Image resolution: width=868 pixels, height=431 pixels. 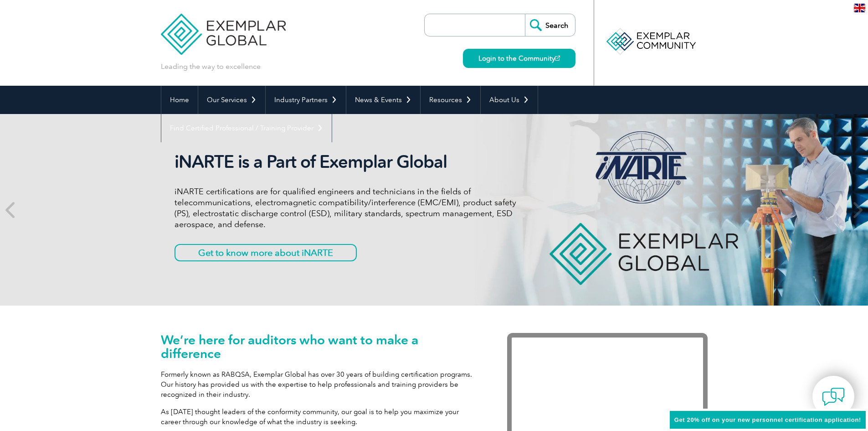 I want to click on img: contact-chat.png, so click(x=833, y=397).